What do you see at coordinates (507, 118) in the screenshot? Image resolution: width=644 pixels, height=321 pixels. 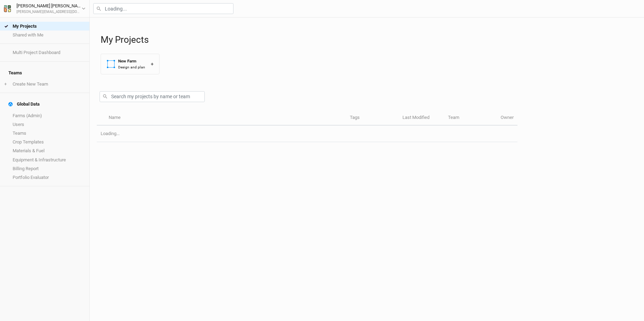 I see `th: Owner` at bounding box center [507, 118].